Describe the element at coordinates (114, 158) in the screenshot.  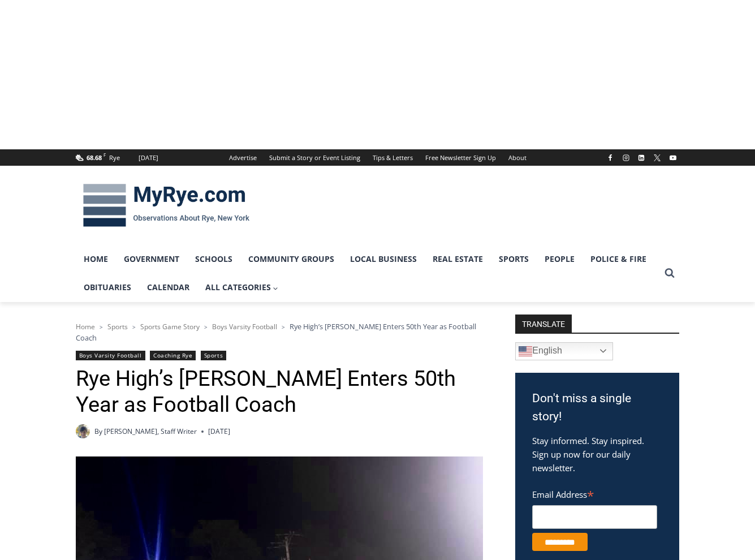
I see `div: Rye` at that location.